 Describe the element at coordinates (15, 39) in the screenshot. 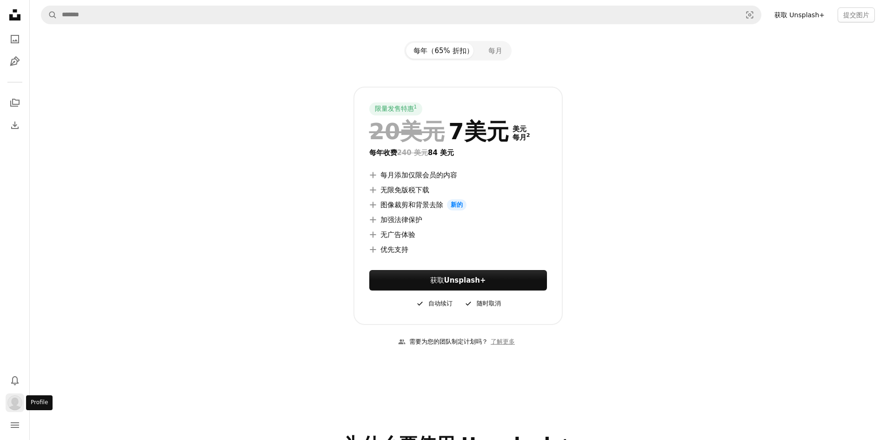

I see `a: 照片` at that location.